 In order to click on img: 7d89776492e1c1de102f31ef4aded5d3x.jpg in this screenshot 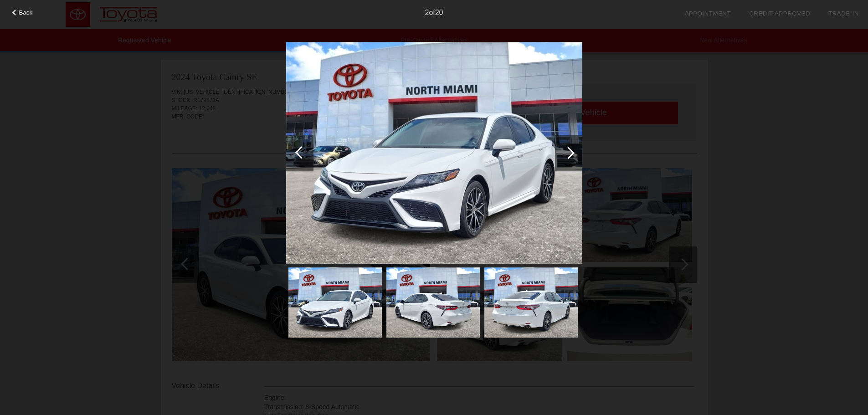, I will do `click(433, 303)`.